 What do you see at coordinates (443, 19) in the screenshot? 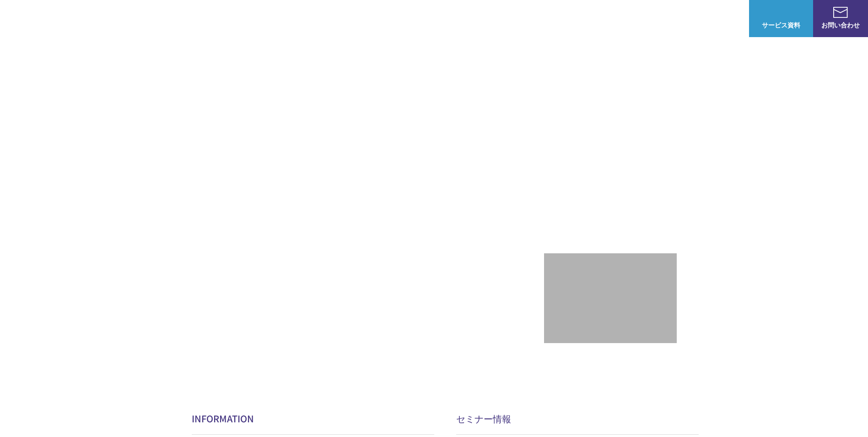
I see `p: 強み` at bounding box center [443, 19].